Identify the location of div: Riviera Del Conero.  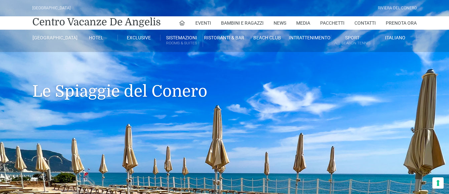
(397, 8).